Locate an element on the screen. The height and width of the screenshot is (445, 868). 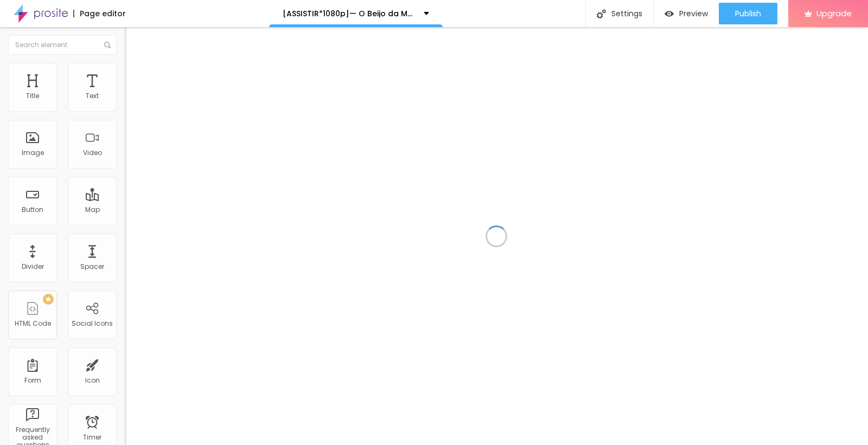
span: Upgrade is located at coordinates (834, 13).